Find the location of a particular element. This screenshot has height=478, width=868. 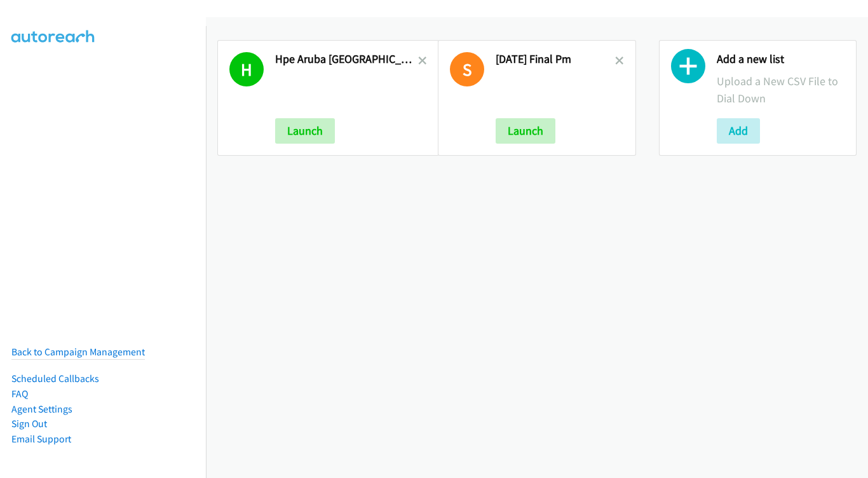

a: Sign Out is located at coordinates (29, 424).